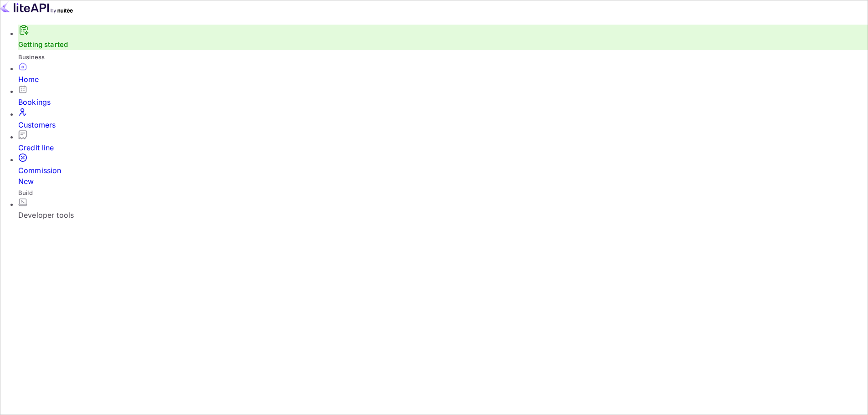 The width and height of the screenshot is (868, 415). Describe the element at coordinates (443, 96) in the screenshot. I see `a: Bookings` at that location.